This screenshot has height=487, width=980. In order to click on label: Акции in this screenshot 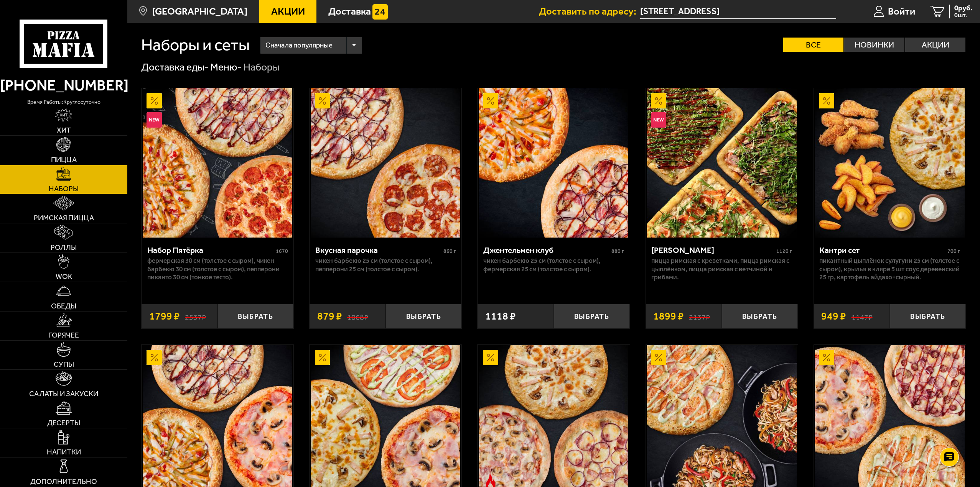, I will do `click(936, 44)`.